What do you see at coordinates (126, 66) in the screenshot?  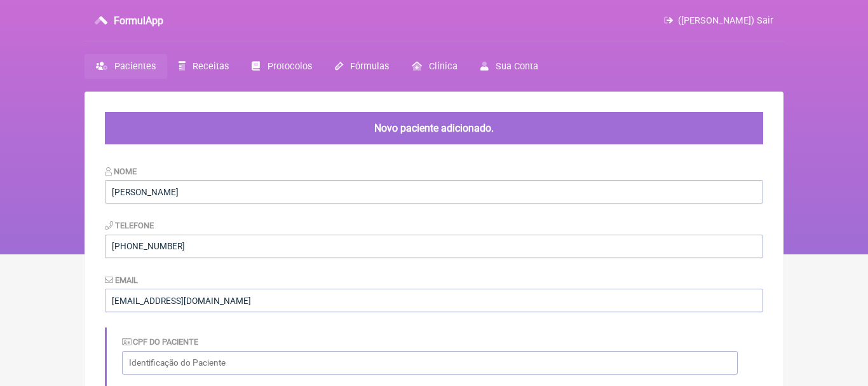 I see `a: Pacientes` at bounding box center [126, 66].